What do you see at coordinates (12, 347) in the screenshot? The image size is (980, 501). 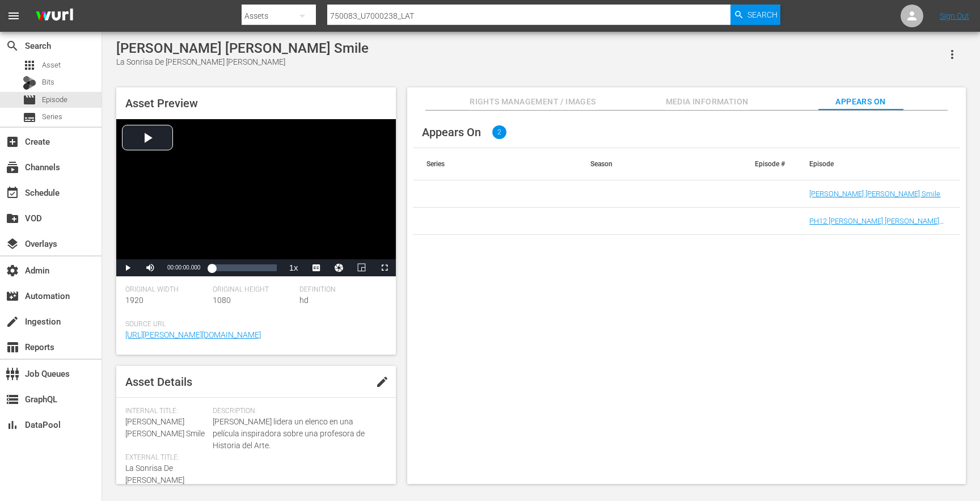 I see `span: Reports` at bounding box center [12, 347].